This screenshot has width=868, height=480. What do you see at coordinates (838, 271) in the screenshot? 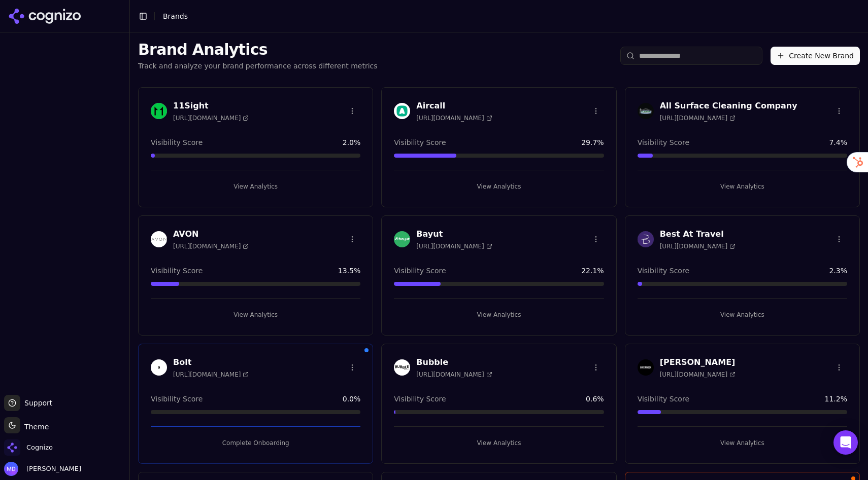
I see `span: 2.3 %` at bounding box center [838, 271].